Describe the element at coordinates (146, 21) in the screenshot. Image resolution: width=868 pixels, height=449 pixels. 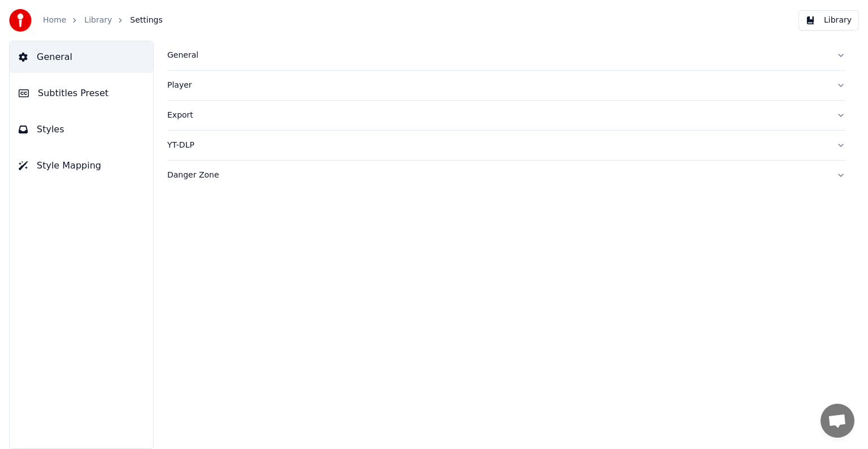
I see `span: Settings` at that location.